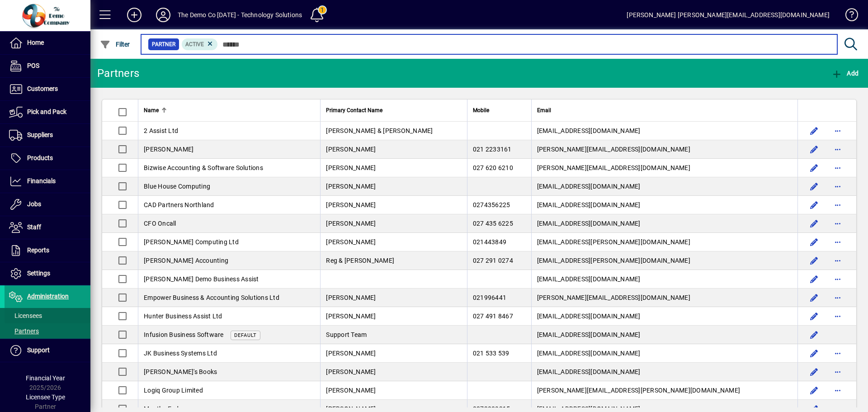 This screenshot has height=412, width=868. What do you see at coordinates (45, 379) in the screenshot?
I see `span: Financial Year` at bounding box center [45, 379].